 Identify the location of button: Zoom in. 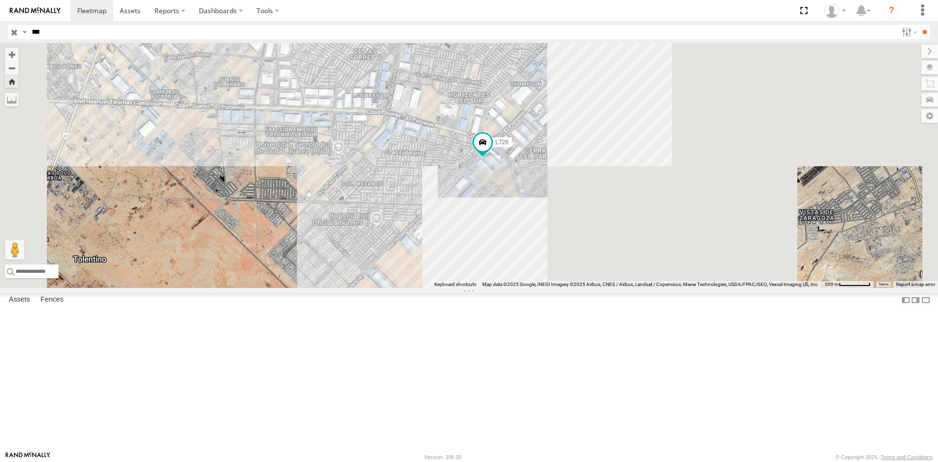
(12, 54).